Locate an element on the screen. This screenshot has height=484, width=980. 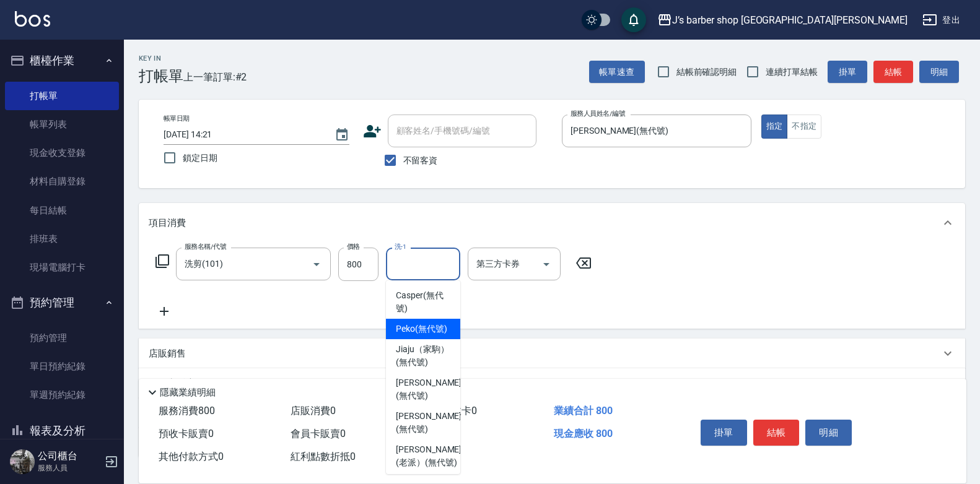
button: 不指定 is located at coordinates (804, 126).